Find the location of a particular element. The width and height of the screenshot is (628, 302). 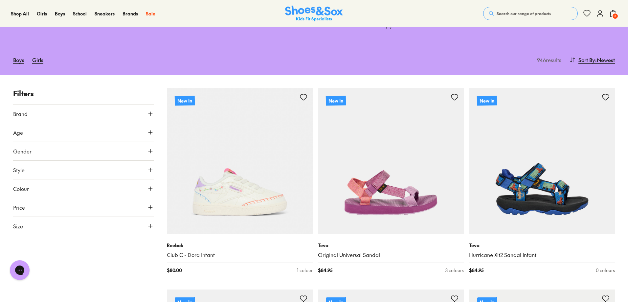

span: Gender is located at coordinates (22, 151).